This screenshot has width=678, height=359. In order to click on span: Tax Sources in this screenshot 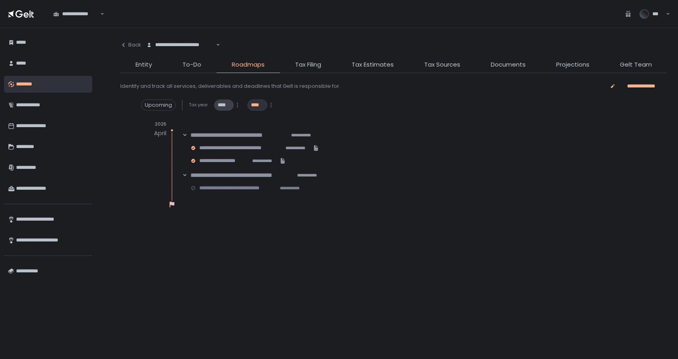, I will do `click(442, 65)`.